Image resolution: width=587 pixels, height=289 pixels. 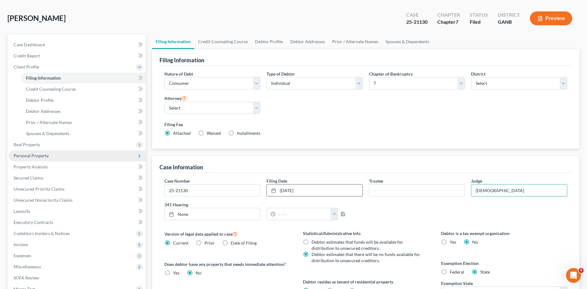 What do you see at coordinates (249, 133) in the screenshot?
I see `span: Installments` at bounding box center [249, 133].